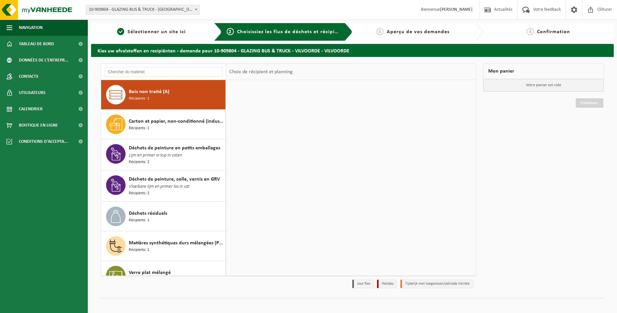 This screenshot has height=313, width=617. I want to click on p: Votre panier est vide, so click(543, 85).